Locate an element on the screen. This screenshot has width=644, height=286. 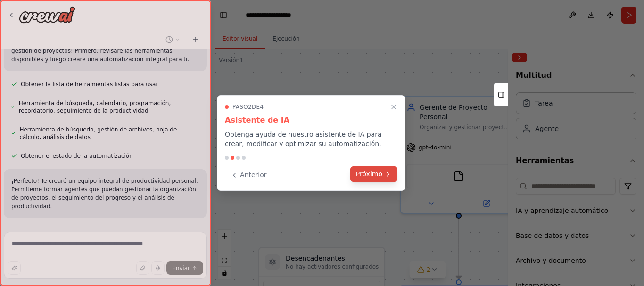
button: Ocultar la barra lateral izquierda is located at coordinates (223, 15).